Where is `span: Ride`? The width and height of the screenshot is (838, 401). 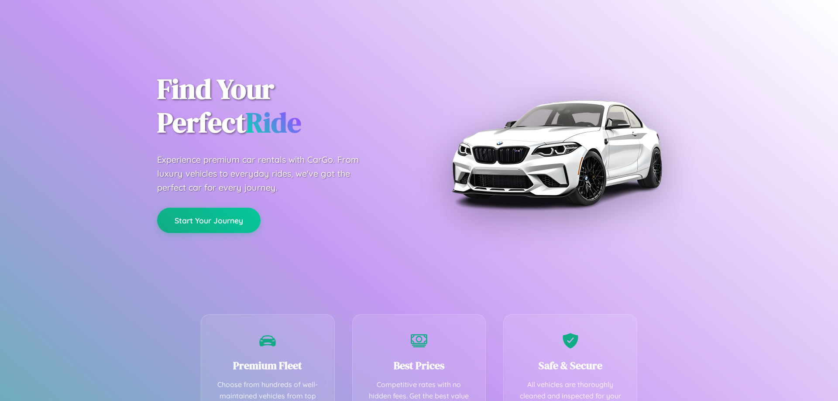
span: Ride is located at coordinates (273, 122).